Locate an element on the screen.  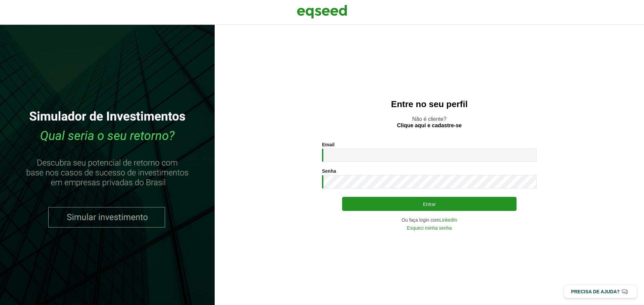
a: Clique aqui e cadastre-se is located at coordinates (429, 126).